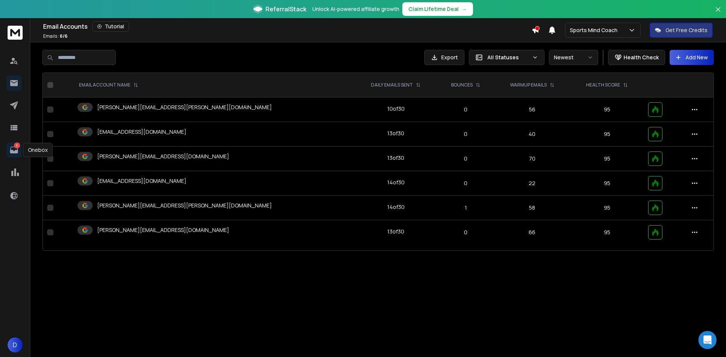 This screenshot has width=726, height=357. What do you see at coordinates (286, 9) in the screenshot?
I see `span: ReferralStack` at bounding box center [286, 9].